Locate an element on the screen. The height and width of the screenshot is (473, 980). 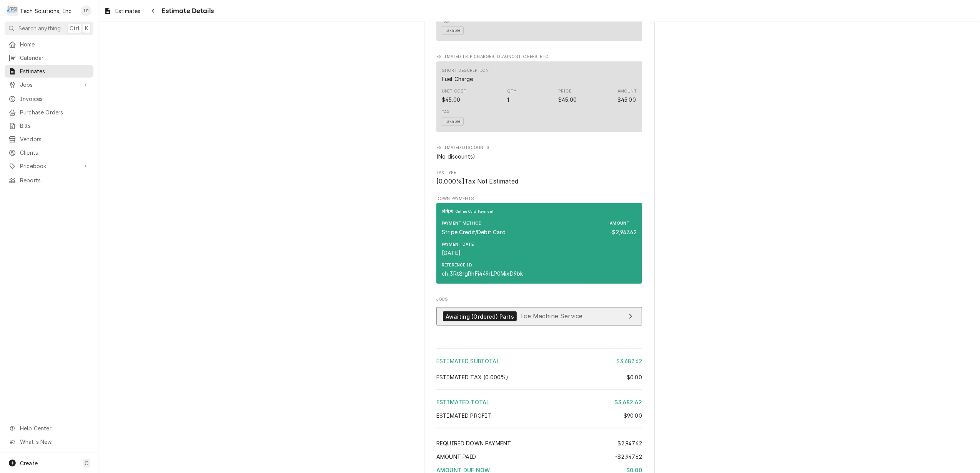
a: Bills is located at coordinates (49, 126).